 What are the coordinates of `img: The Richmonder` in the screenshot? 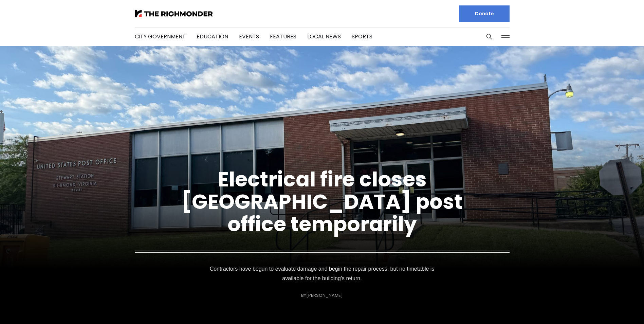 It's located at (174, 13).